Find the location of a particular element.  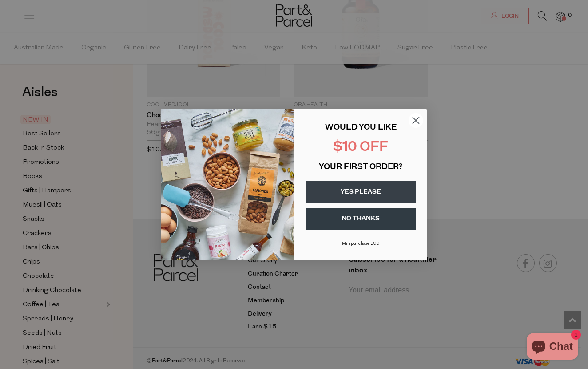

span: YOUR FIRST ORDER? is located at coordinates (361, 167).